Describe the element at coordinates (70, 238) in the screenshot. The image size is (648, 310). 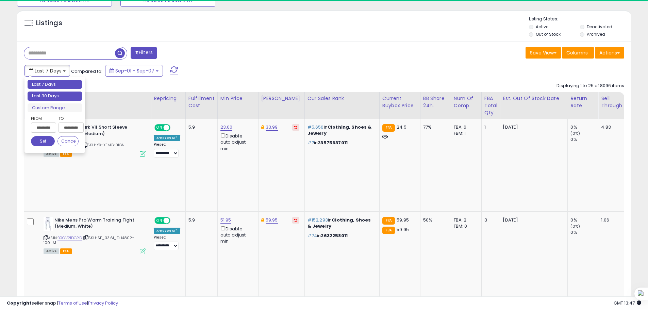
I see `a: B0CV21DGRD` at that location.